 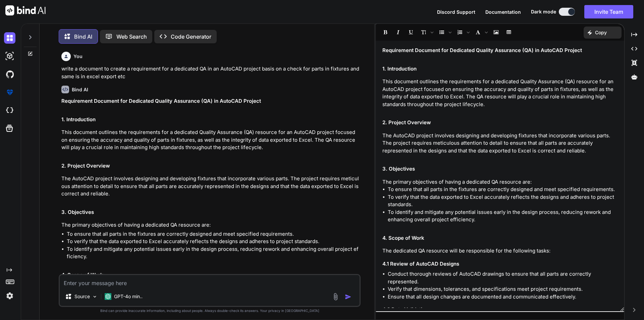 I want to click on p: GPT-4o min.., so click(x=128, y=296).